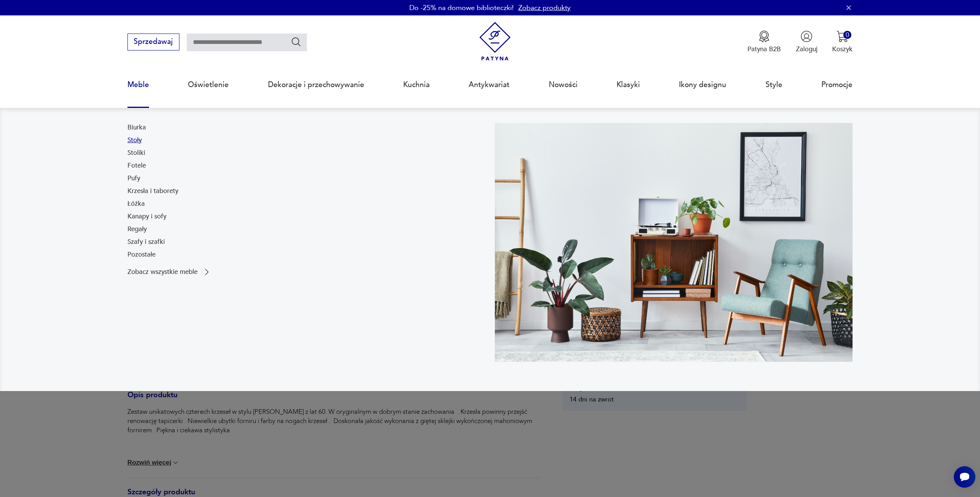 Image resolution: width=980 pixels, height=497 pixels. I want to click on a: Łóżka, so click(136, 204).